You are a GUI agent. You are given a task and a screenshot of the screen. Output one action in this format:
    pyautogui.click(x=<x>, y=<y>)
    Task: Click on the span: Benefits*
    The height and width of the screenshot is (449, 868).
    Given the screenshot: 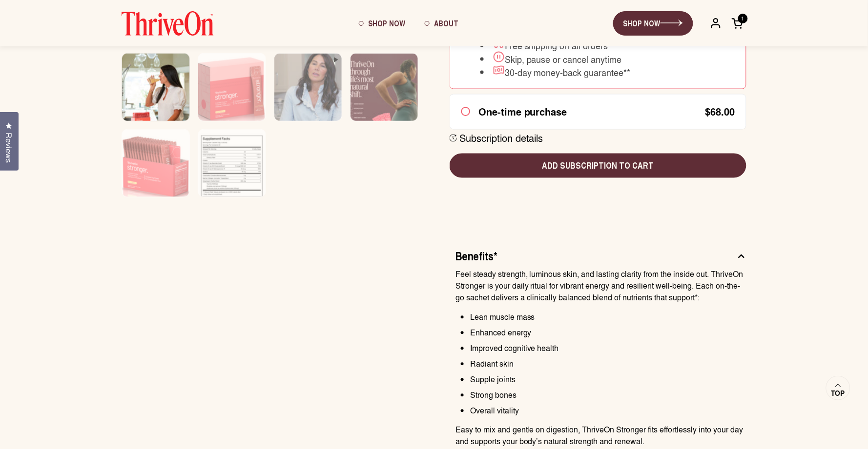 What is the action you would take?
    pyautogui.click(x=477, y=256)
    